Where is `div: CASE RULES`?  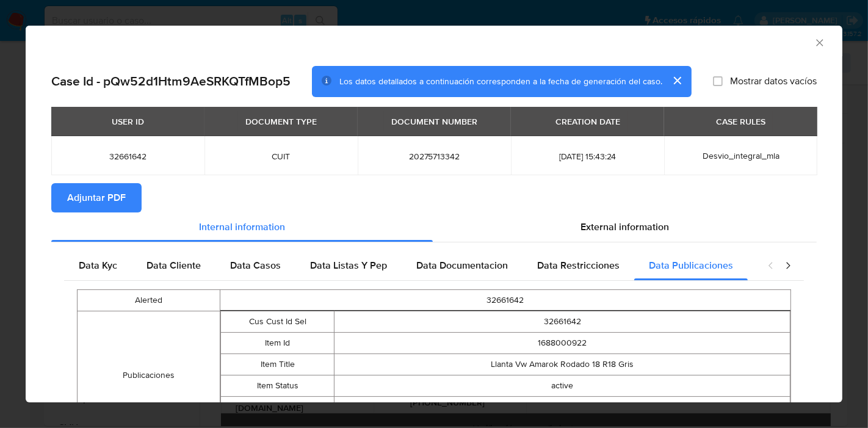
div: CASE RULES is located at coordinates (740, 121).